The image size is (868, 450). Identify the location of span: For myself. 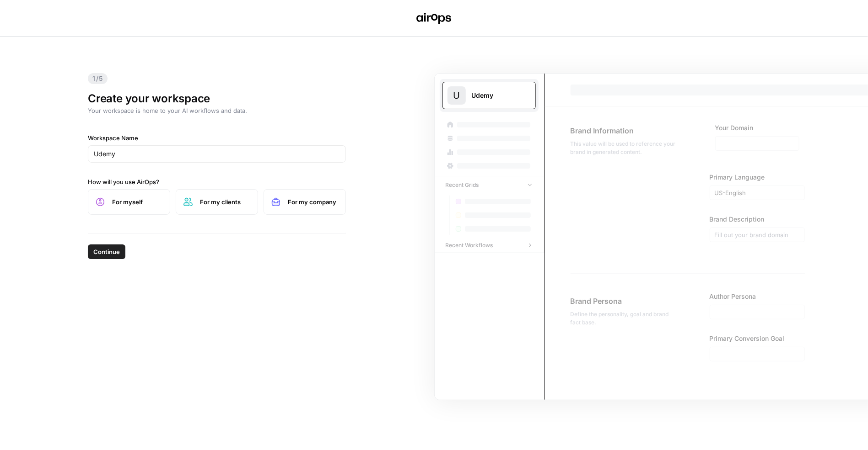
(137, 202).